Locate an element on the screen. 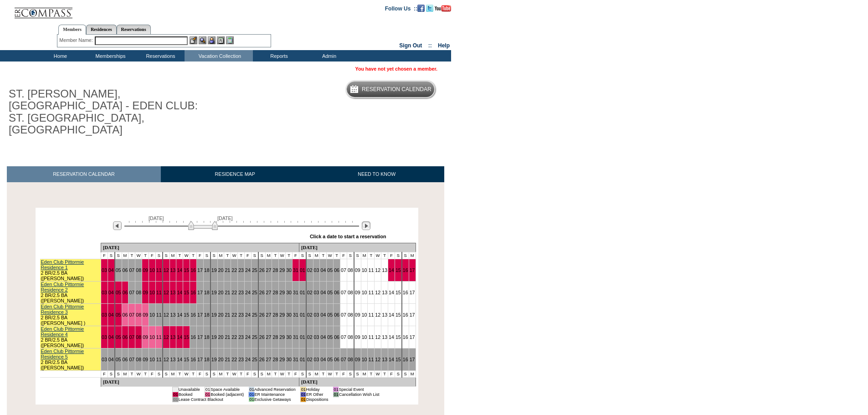 The height and width of the screenshot is (415, 868). a: 19 is located at coordinates (214, 338).